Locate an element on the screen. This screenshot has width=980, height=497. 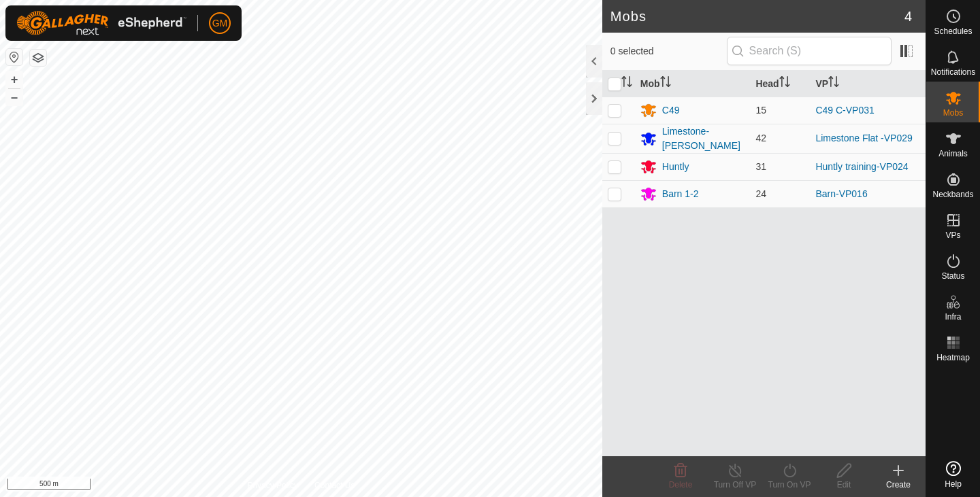
div: Turn On VP is located at coordinates (790, 485).